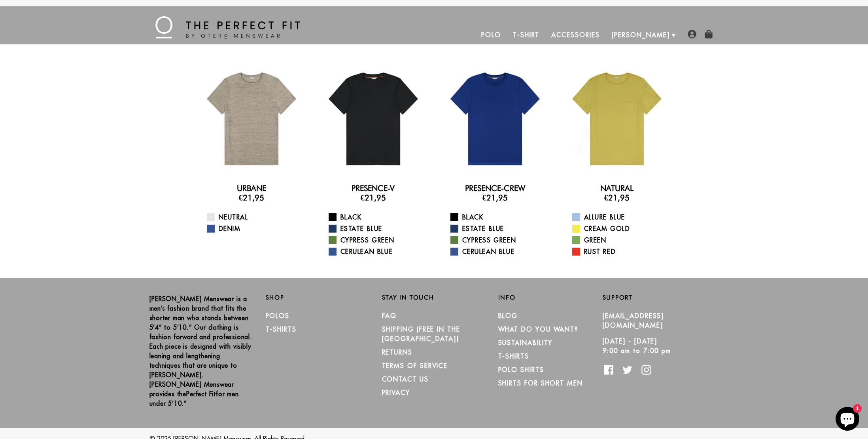 The height and width of the screenshot is (439, 868). I want to click on h2: Support, so click(661, 298).